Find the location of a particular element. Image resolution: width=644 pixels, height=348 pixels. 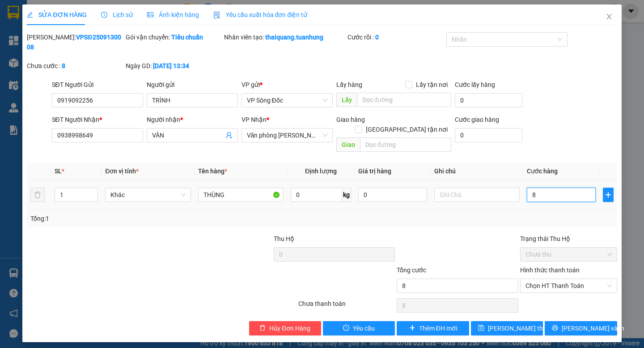

span: Giao is located at coordinates (348, 145).